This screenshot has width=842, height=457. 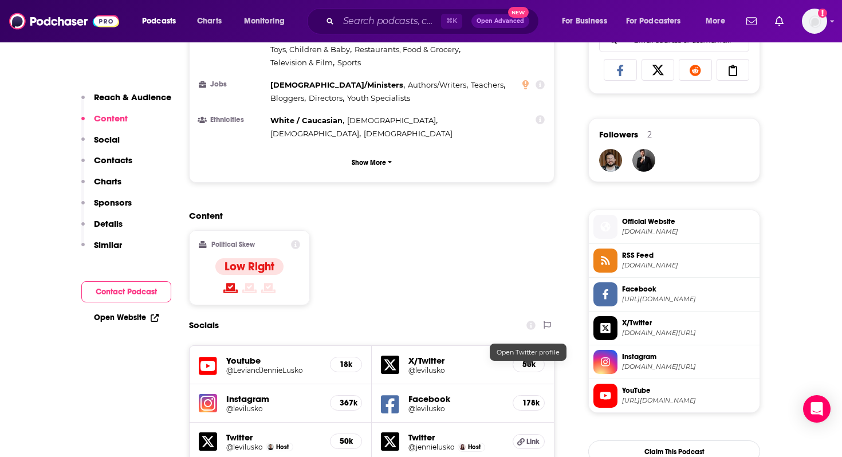 What do you see at coordinates (346, 364) in the screenshot?
I see `h5: 18k` at bounding box center [346, 364].